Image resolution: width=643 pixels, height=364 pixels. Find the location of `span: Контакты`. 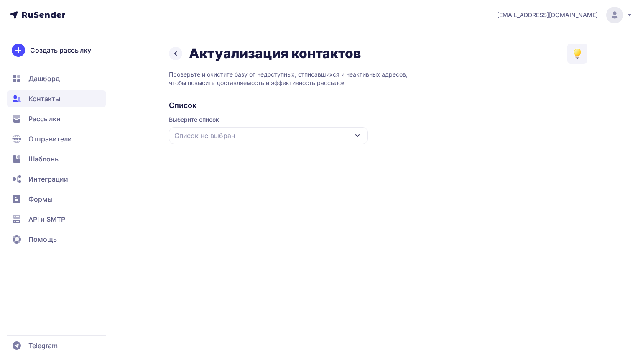

span: Контакты is located at coordinates (44, 99).